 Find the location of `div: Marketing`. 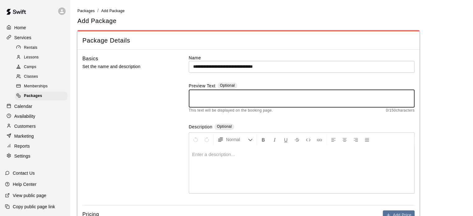

div: Marketing is located at coordinates (35, 136).